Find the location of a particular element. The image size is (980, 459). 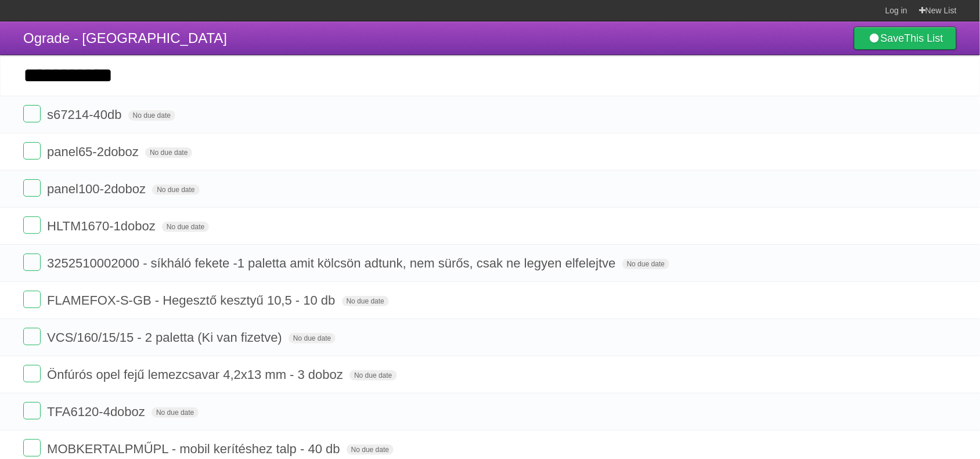

span: TFA6120-4doboz is located at coordinates (98, 412).